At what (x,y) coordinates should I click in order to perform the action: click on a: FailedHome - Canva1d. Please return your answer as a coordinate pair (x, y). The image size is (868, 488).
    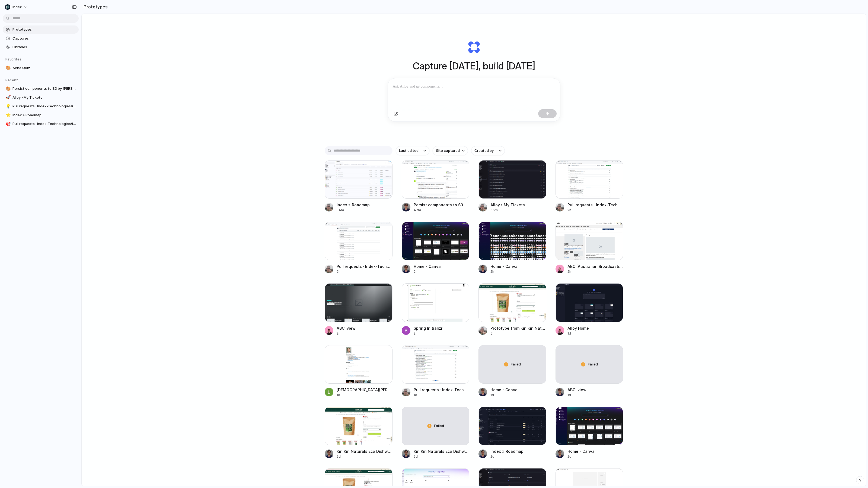
    Looking at the image, I should click on (512, 372).